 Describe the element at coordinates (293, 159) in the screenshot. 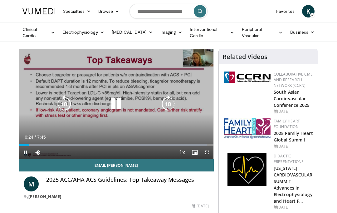

I see `div: Didactic Presentations` at that location.